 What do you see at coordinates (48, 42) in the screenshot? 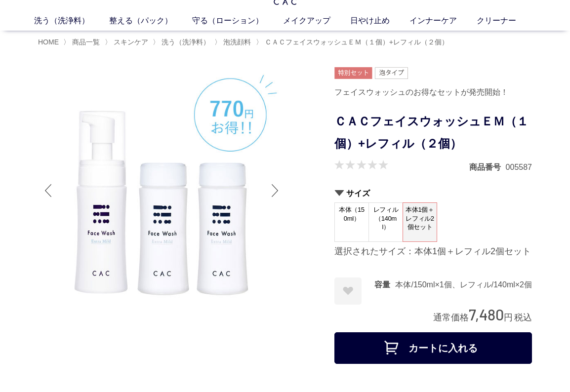
I see `a: HOME` at bounding box center [48, 42].